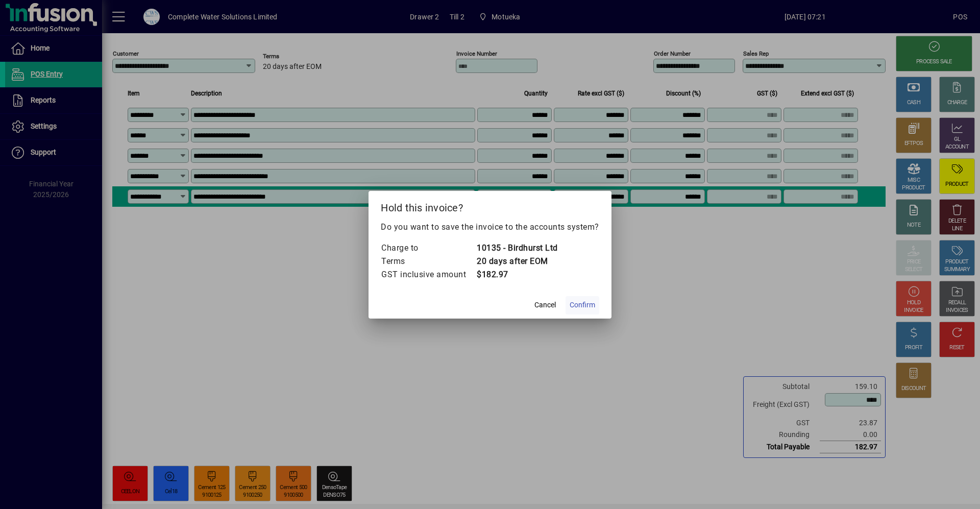 The height and width of the screenshot is (509, 980). What do you see at coordinates (545, 305) in the screenshot?
I see `span: Cancel` at bounding box center [545, 305].